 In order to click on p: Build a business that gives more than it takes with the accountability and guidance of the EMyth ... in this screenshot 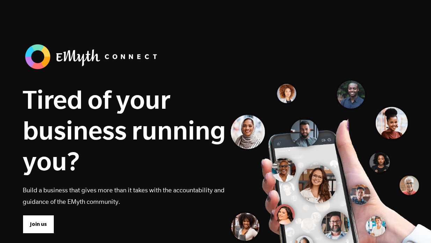, I will do `click(124, 195)`.